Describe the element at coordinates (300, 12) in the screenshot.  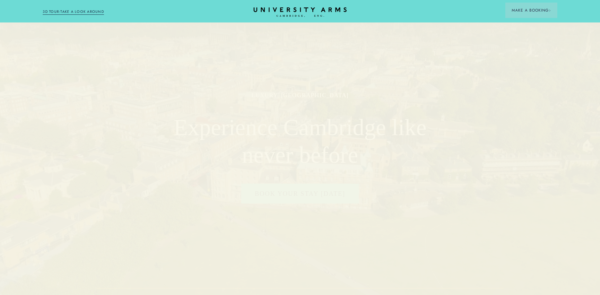
I see `a: Home` at that location.